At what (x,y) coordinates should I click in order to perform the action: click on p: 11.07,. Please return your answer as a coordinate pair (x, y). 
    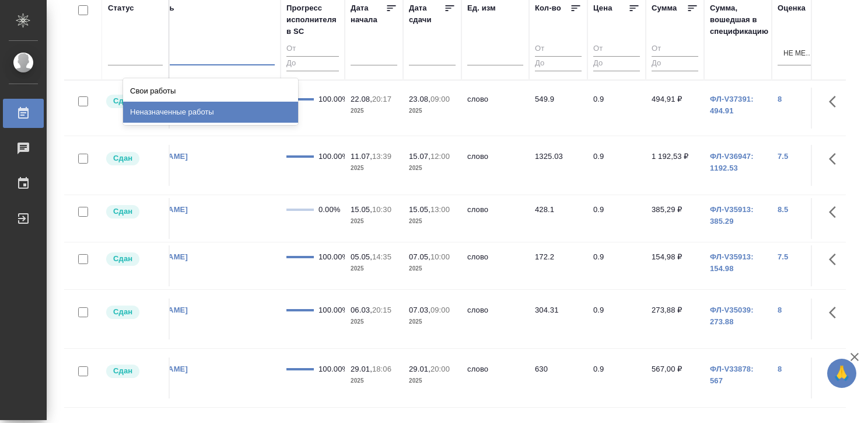
    Looking at the image, I should click on (361, 156).